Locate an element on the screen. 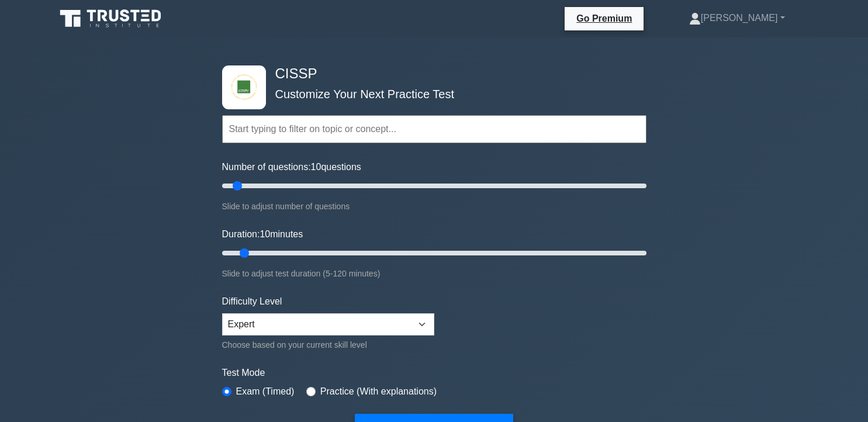  h4: CISSP is located at coordinates (430, 73).